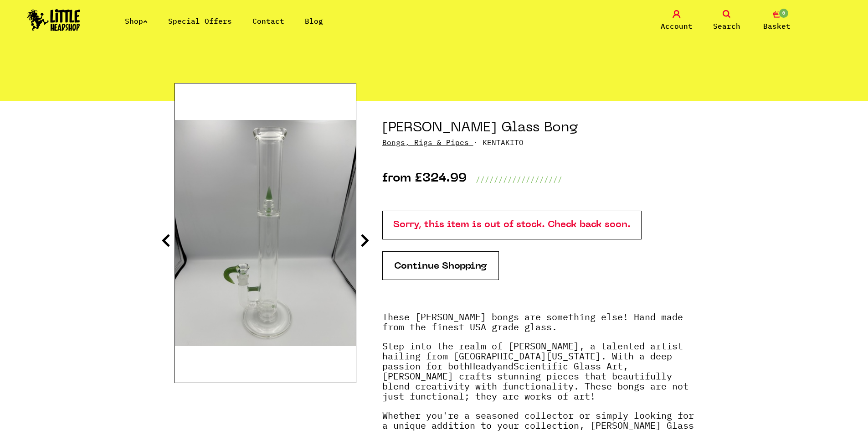  I want to click on p: · KENTAKITO, so click(538, 142).